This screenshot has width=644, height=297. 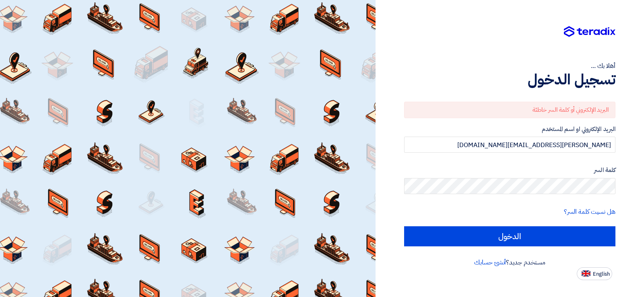 What do you see at coordinates (509, 170) in the screenshot?
I see `label: كلمة السر` at bounding box center [509, 170].